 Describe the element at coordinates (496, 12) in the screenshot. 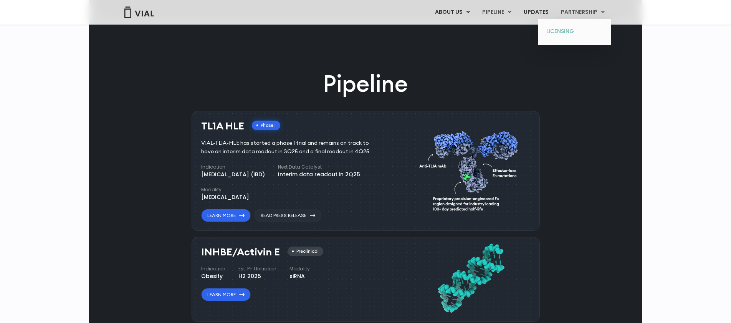

I see `a: PIPELINEMenu Toggle` at that location.